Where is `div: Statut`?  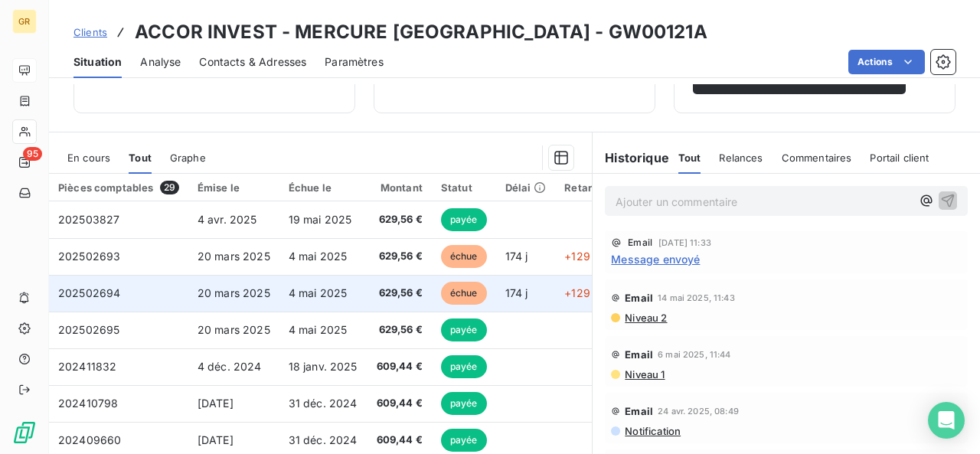
div: Statut is located at coordinates (464, 188).